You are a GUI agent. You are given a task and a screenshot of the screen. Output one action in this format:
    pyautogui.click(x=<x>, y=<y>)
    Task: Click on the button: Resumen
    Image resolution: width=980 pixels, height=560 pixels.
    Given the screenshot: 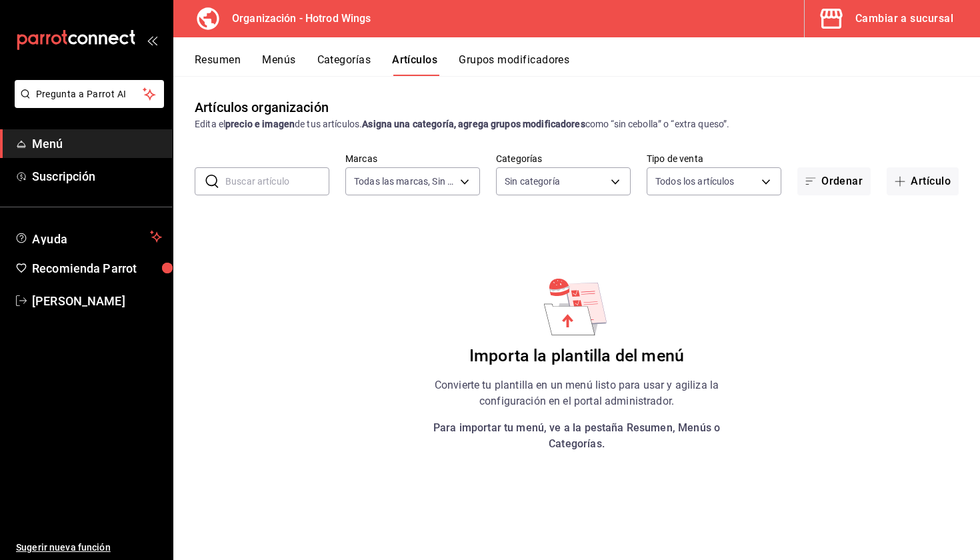 What is the action you would take?
    pyautogui.click(x=218, y=65)
    